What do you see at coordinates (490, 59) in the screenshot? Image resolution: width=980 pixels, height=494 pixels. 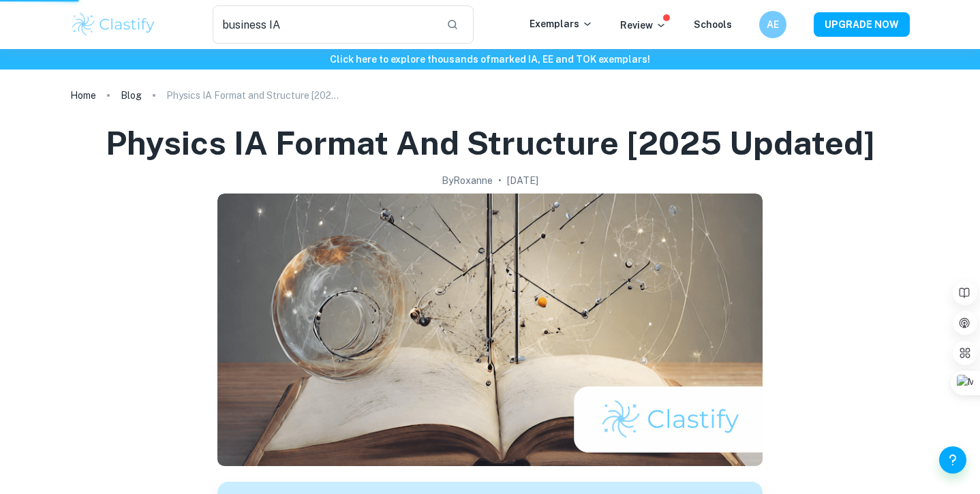 I see `h6: Click here to explore thousands of marked IA, EE and TOK exemplars !` at bounding box center [490, 59].